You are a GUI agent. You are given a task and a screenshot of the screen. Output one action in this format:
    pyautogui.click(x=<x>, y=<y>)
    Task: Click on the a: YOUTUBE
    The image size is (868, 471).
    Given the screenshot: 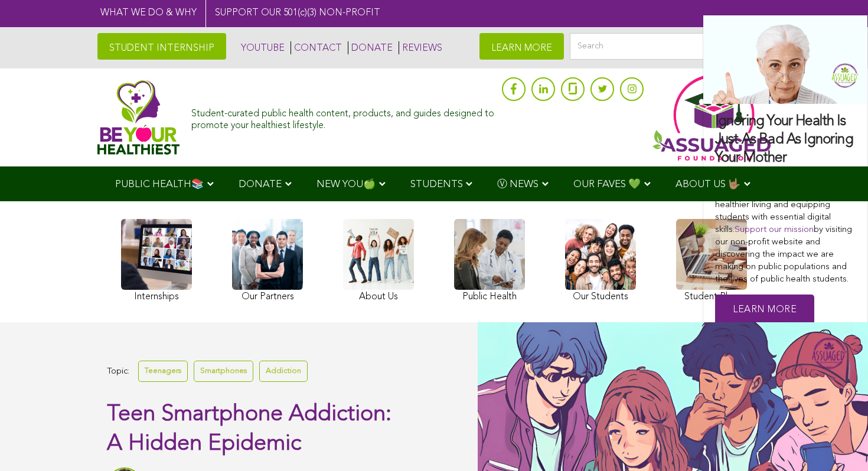 What is the action you would take?
    pyautogui.click(x=261, y=48)
    